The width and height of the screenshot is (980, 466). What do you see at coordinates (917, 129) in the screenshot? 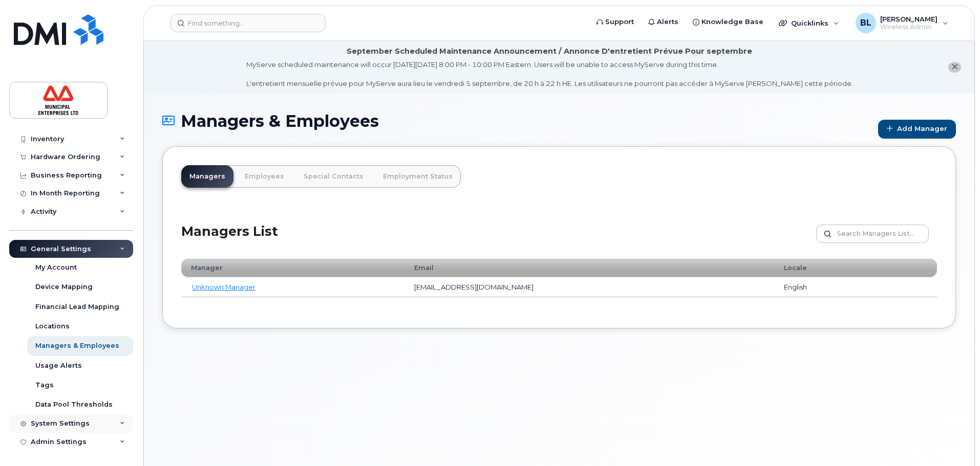
I see `a: Add Manager` at bounding box center [917, 129].